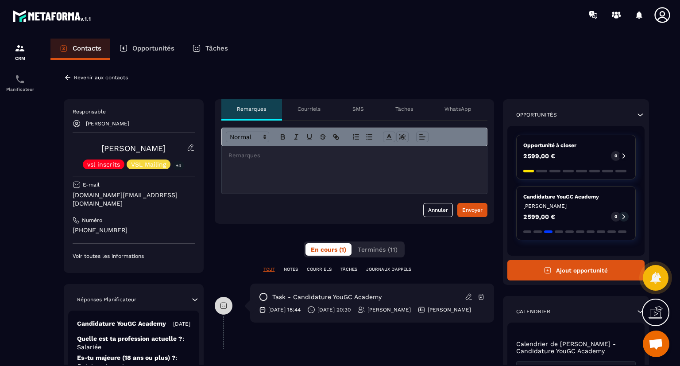 The height and width of the screenshot is (366, 680). Describe the element at coordinates (92, 220) in the screenshot. I see `p: Numéro` at that location.